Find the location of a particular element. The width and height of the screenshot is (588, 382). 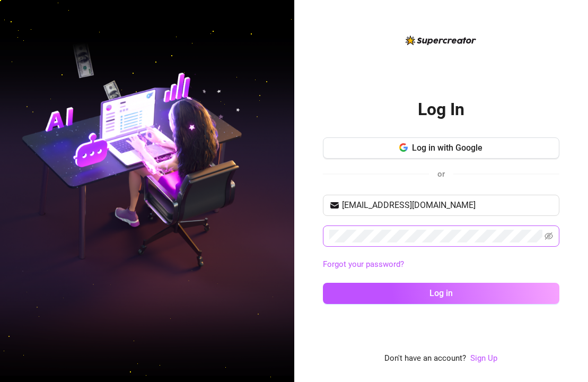

button: Log in is located at coordinates (441, 294).